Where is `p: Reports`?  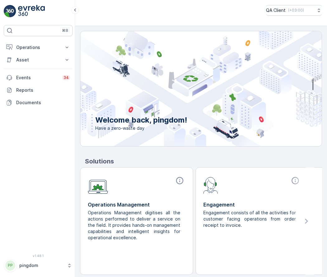
p: Reports is located at coordinates (43, 90).